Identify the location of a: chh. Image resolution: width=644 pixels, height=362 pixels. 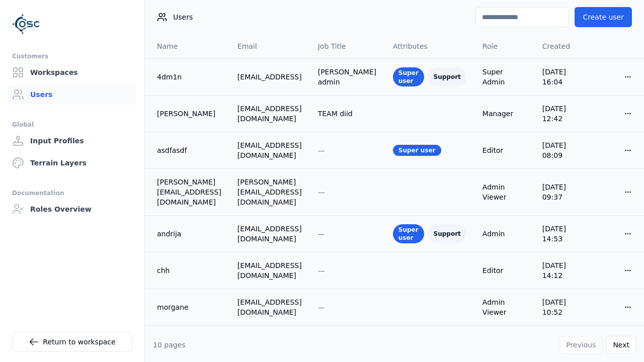
(189, 271).